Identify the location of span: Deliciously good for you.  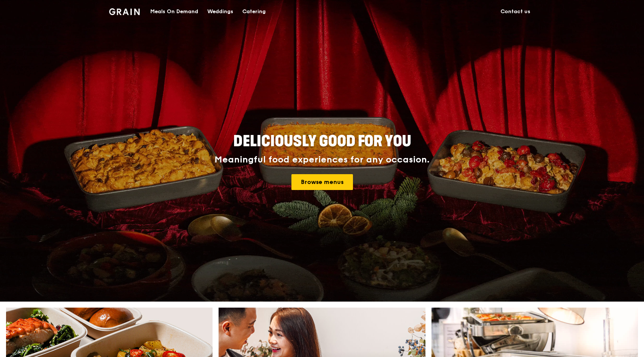
(322, 142).